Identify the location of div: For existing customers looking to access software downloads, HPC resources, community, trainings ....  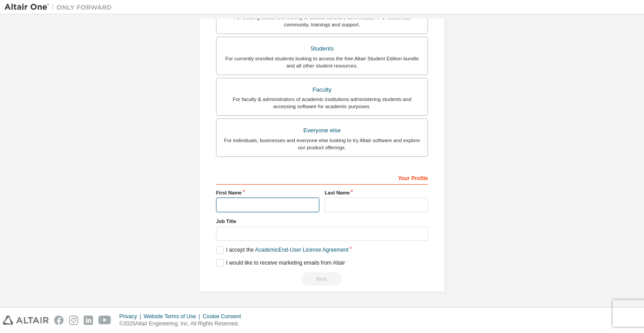
(322, 21).